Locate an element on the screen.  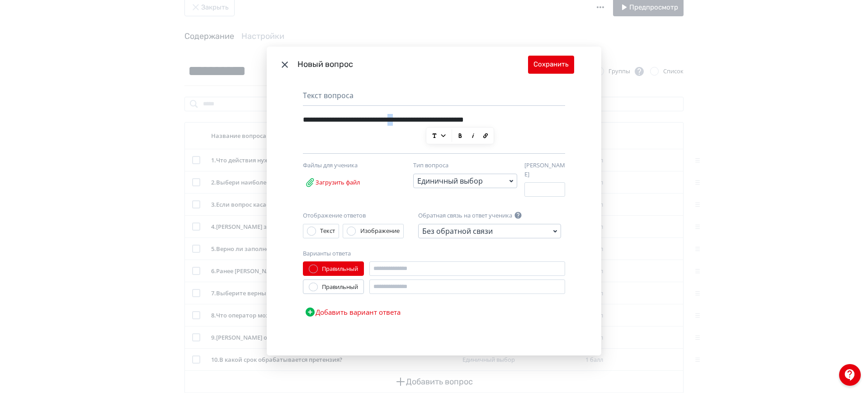
label: Варианты ответа is located at coordinates (327, 254).